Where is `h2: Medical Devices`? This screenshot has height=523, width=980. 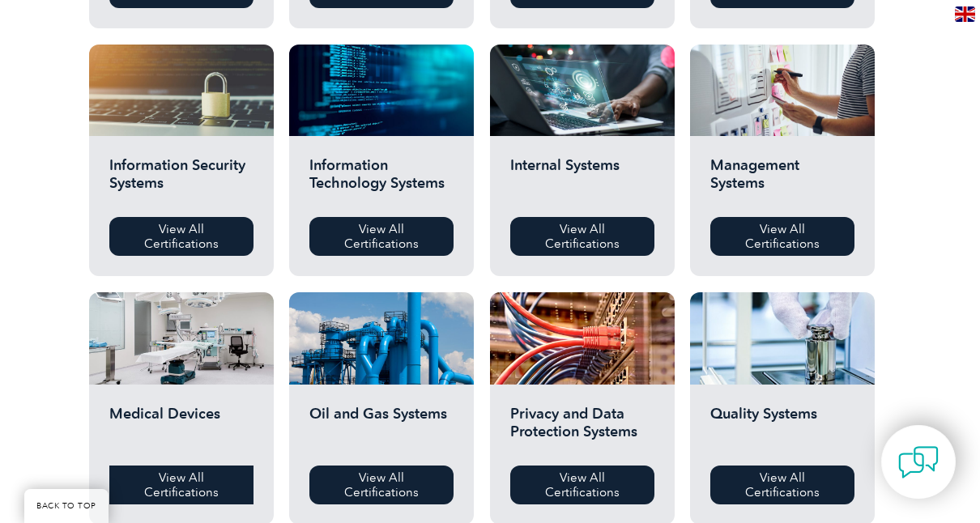 h2: Medical Devices is located at coordinates (181, 429).